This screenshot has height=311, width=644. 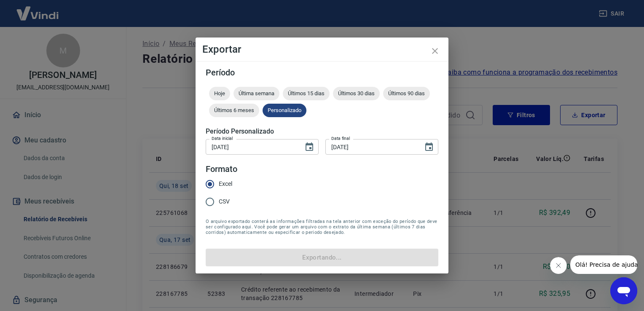 What do you see at coordinates (224, 201) in the screenshot?
I see `span: CSV` at bounding box center [224, 201].